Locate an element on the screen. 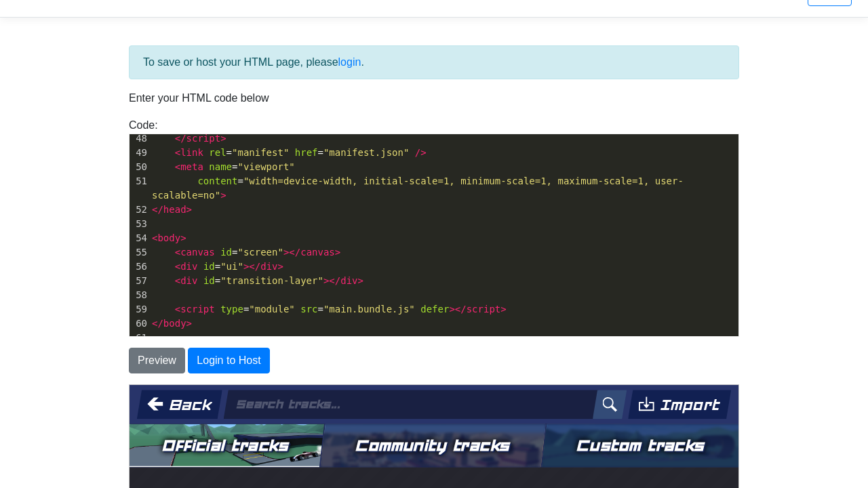 This screenshot has height=488, width=868. span: "ui" is located at coordinates (232, 266).